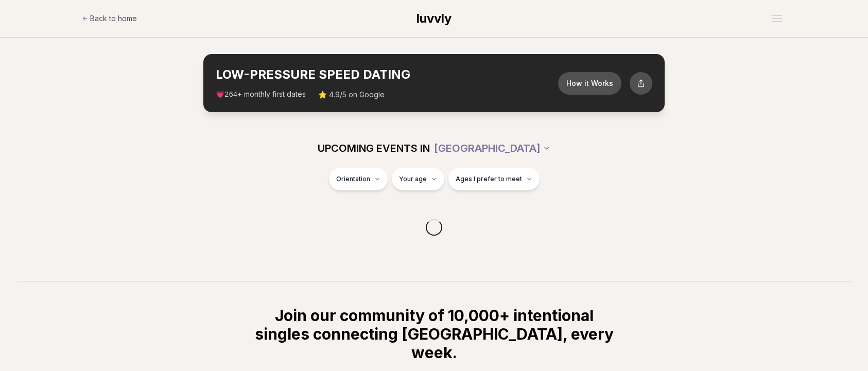 Image resolution: width=868 pixels, height=371 pixels. I want to click on span: luvvly, so click(434, 18).